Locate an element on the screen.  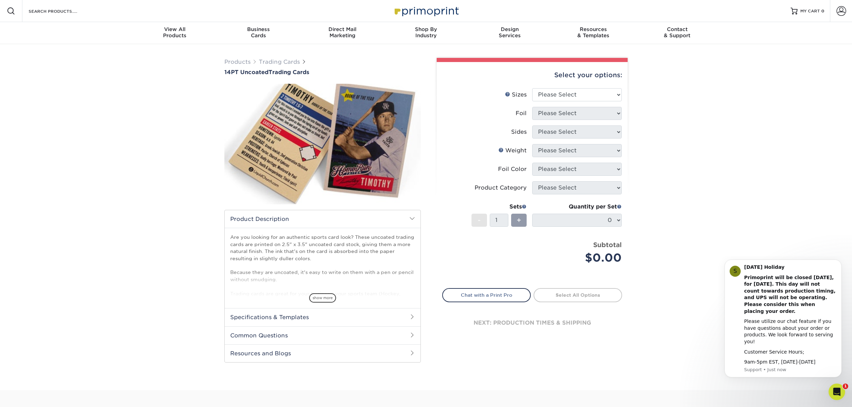
strong: Subtotal is located at coordinates (607, 245).